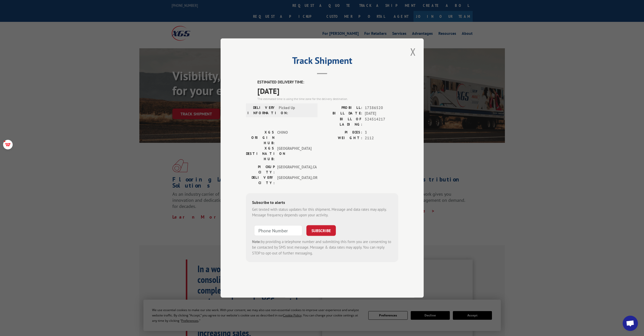 This screenshot has width=644, height=336. What do you see at coordinates (342, 133) in the screenshot?
I see `label: PIECES:` at bounding box center [342, 133].